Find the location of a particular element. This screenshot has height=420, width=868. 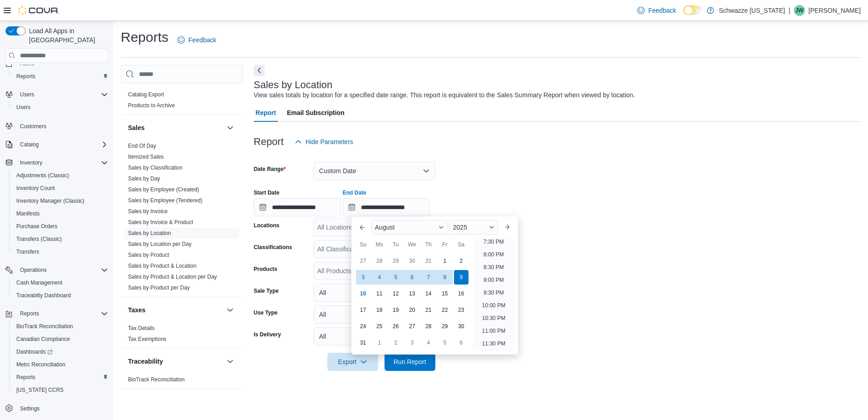

button: Taxes is located at coordinates (175, 310).